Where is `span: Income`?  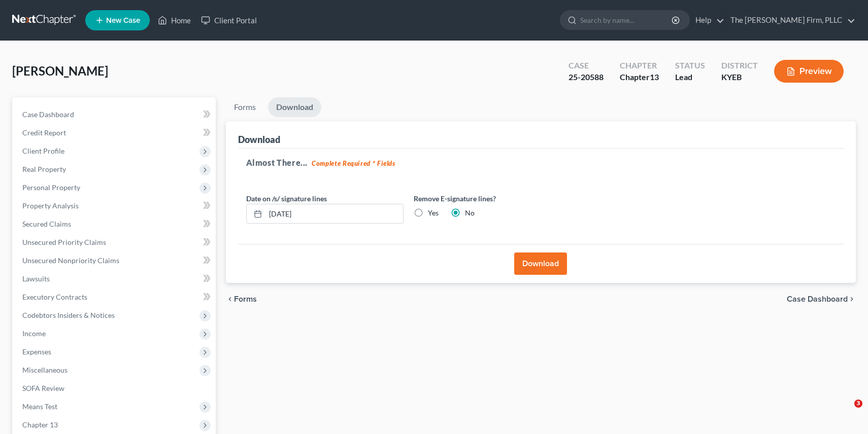 span: Income is located at coordinates (34, 333).